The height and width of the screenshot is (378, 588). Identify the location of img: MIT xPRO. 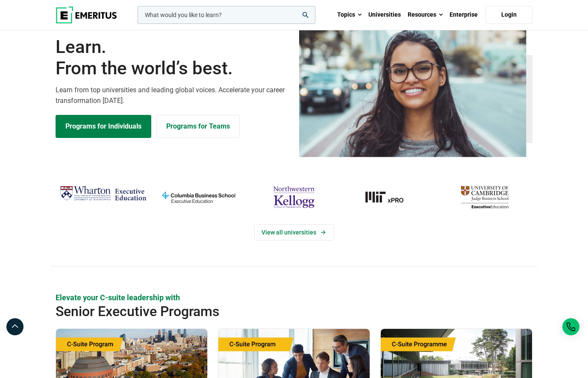
(389, 197).